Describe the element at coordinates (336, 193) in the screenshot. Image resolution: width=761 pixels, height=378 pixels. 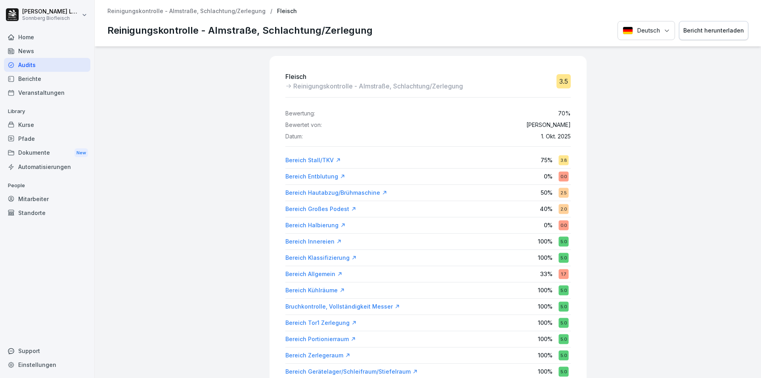
I see `div: Bereich Hautabzug/Brühmaschine` at that location.